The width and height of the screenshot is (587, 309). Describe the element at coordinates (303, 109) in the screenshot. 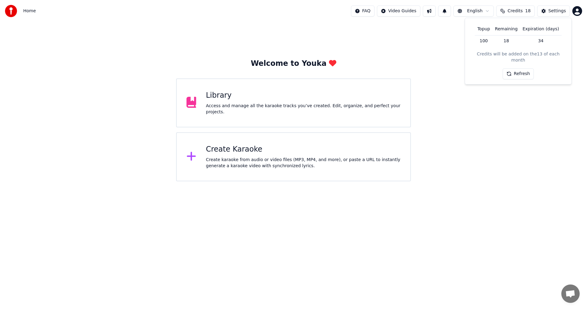

I see `div: Access and manage all the karaoke tracks you’ve created. Edit, organize, and perfect your projects.` at that location.